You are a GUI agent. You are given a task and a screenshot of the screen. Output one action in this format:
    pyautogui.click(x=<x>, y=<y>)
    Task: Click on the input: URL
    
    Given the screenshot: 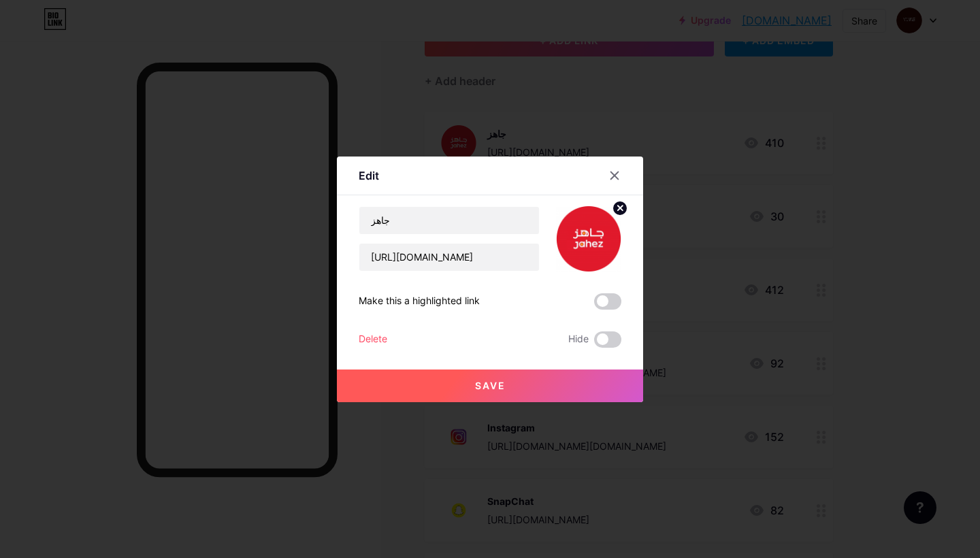 What is the action you would take?
    pyautogui.click(x=449, y=258)
    